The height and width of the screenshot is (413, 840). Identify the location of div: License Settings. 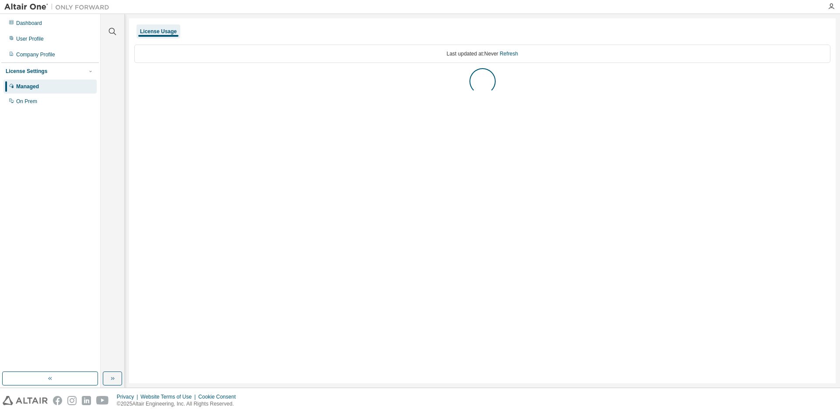
(26, 71).